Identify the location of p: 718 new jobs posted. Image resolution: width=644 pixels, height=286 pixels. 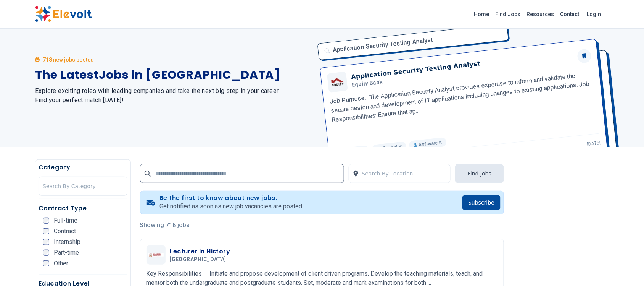
(68, 59).